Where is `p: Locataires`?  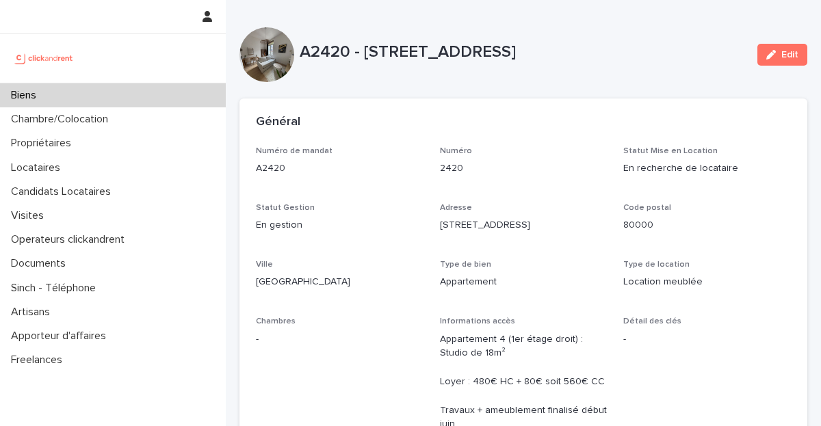 p: Locataires is located at coordinates (38, 168).